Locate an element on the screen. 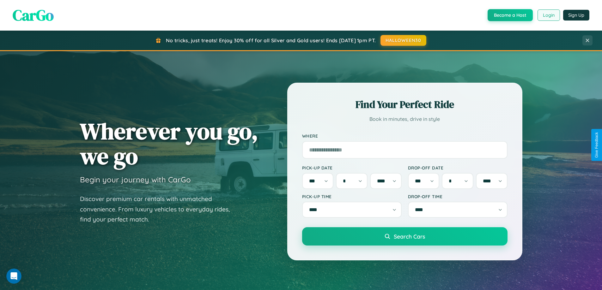 This screenshot has width=602, height=290. h1: Wherever you go, we go is located at coordinates (169, 144).